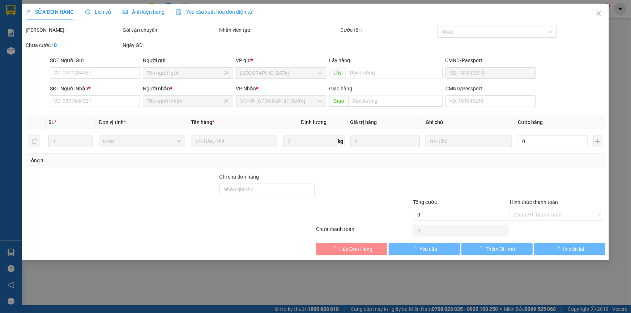  Describe the element at coordinates (239, 177) in the screenshot. I see `label: Ghi chú đơn hàng` at that location.